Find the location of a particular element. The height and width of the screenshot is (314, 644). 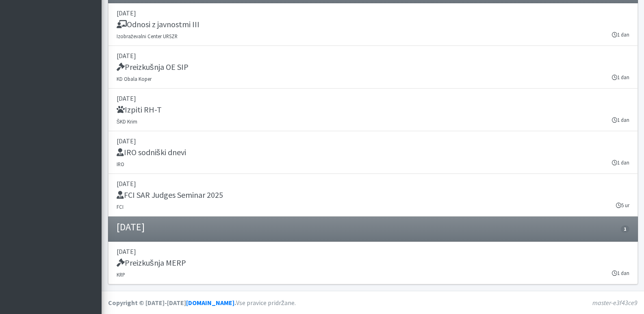

h5: Izpiti RH-T is located at coordinates (139, 110).